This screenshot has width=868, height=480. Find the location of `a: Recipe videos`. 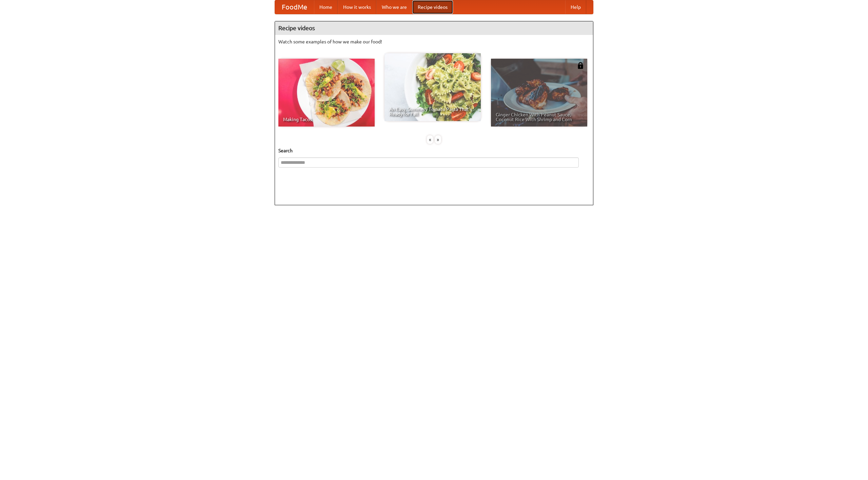

a: Recipe videos is located at coordinates (433, 7).